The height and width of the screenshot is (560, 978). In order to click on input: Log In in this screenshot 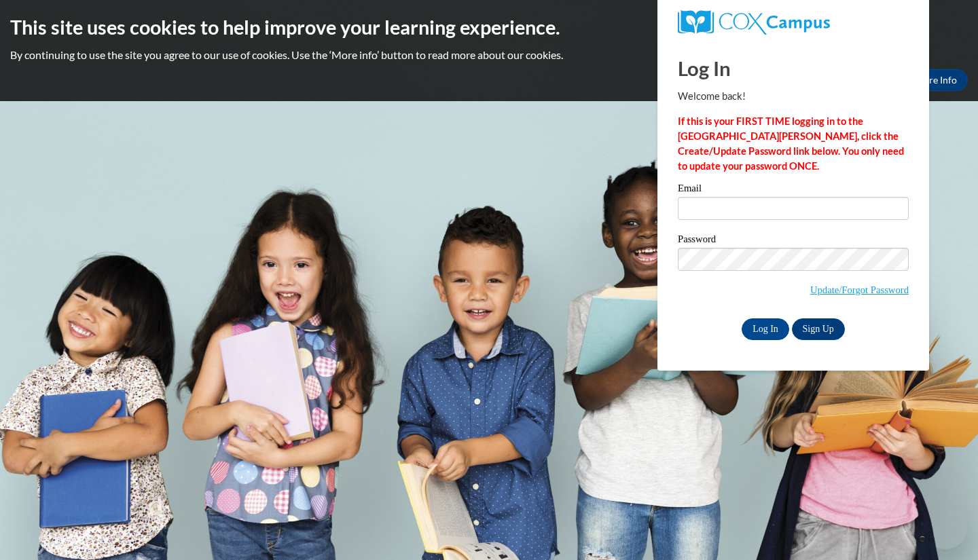, I will do `click(765, 330)`.